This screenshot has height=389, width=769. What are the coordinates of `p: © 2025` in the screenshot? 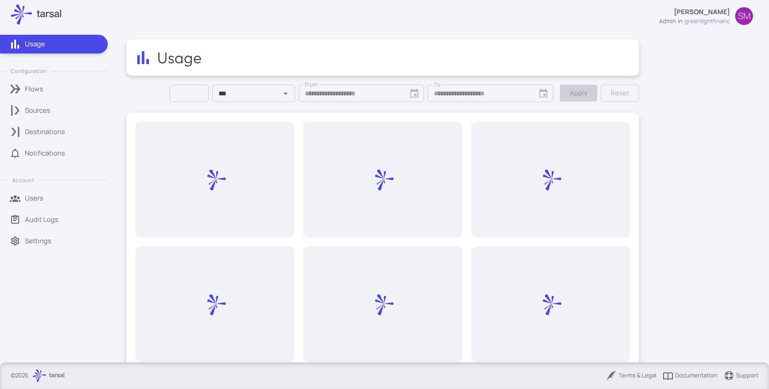 It's located at (20, 375).